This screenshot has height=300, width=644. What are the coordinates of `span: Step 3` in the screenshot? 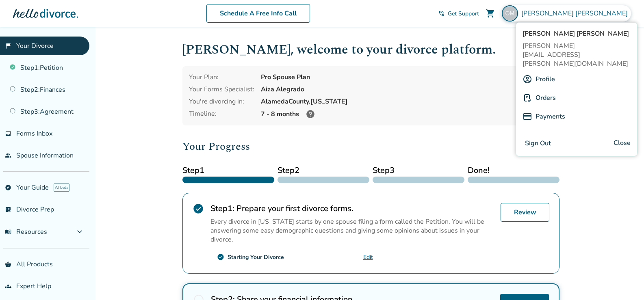 It's located at (419, 170).